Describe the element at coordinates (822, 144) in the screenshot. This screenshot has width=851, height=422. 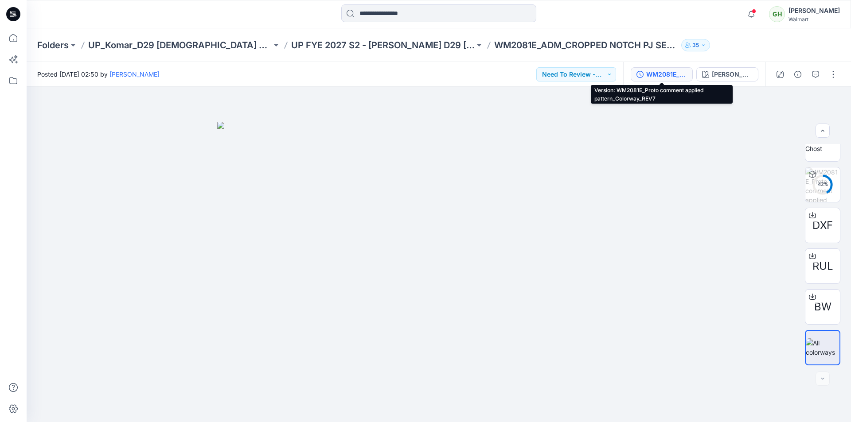
I see `img: Back Ghost` at that location.